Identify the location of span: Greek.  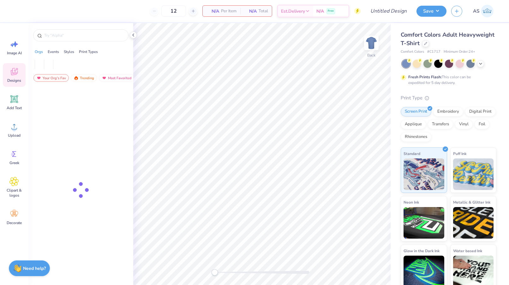
(14, 163).